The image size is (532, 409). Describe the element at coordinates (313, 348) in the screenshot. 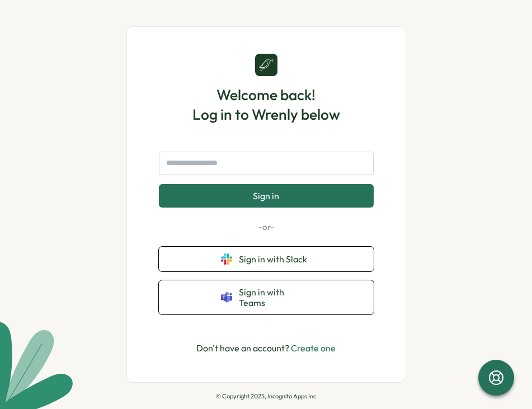

I see `a: Create one` at that location.